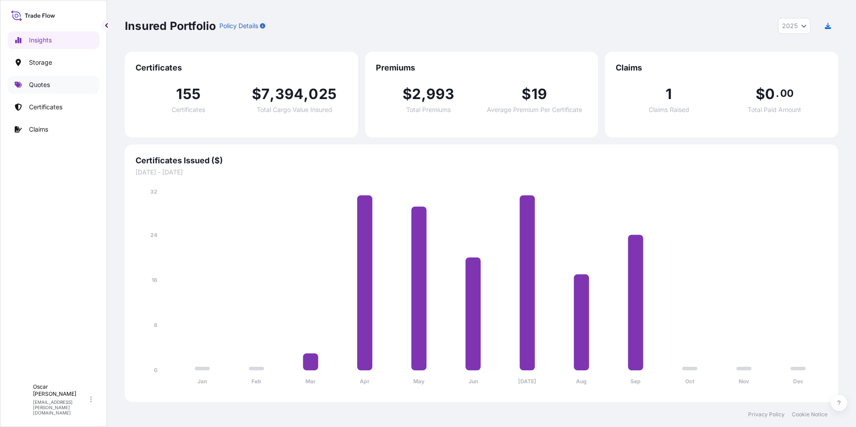 The width and height of the screenshot is (856, 427). Describe the element at coordinates (482, 161) in the screenshot. I see `span: Certificates Issued ($)` at that location.